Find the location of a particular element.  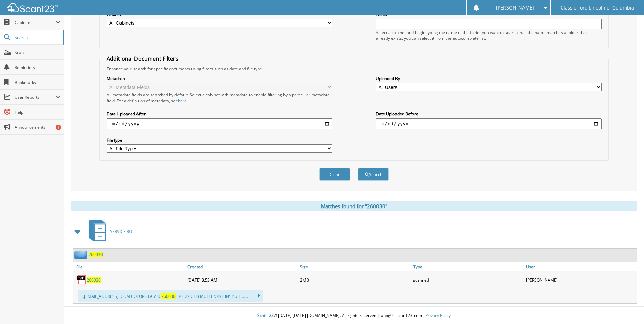

span: User Reports is located at coordinates (35, 97).